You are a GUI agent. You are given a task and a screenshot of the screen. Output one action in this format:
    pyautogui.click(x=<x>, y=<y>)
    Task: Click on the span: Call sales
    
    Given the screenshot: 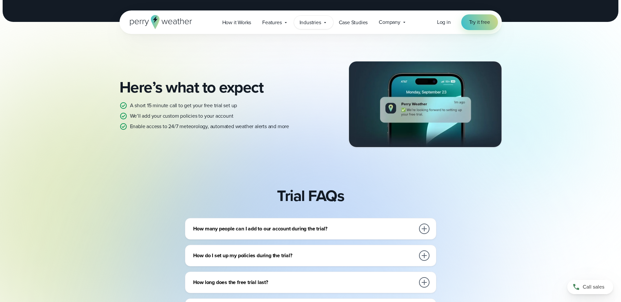 What is the action you would take?
    pyautogui.click(x=593, y=287)
    